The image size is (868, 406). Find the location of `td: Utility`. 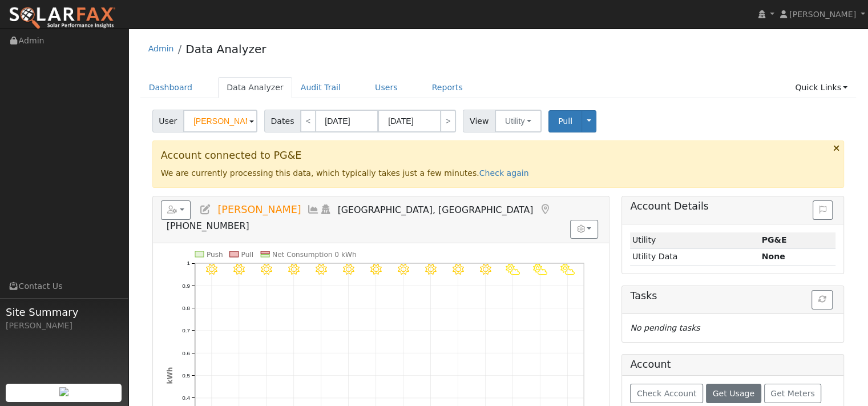

td: Utility is located at coordinates (695, 240).